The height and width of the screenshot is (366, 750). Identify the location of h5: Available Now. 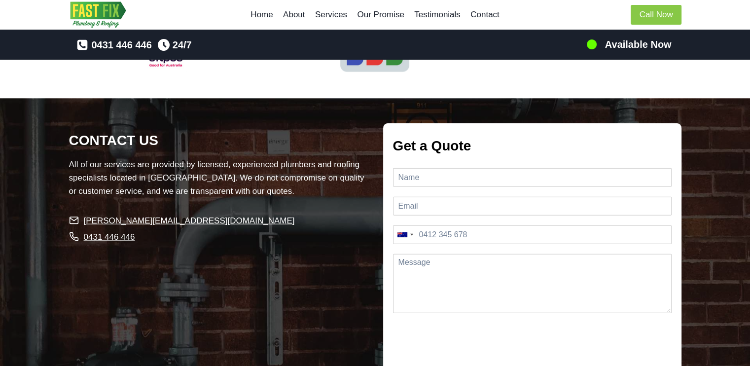
(638, 44).